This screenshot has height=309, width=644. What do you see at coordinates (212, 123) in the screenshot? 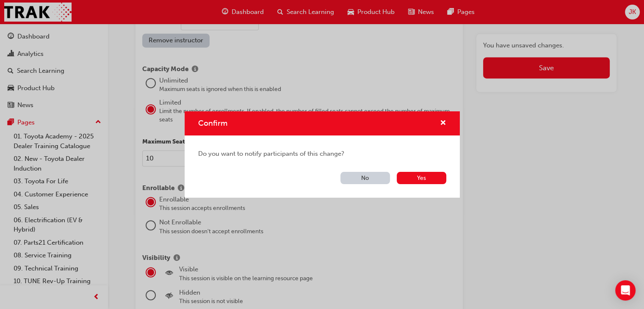
I see `span: Confirm` at bounding box center [212, 123].